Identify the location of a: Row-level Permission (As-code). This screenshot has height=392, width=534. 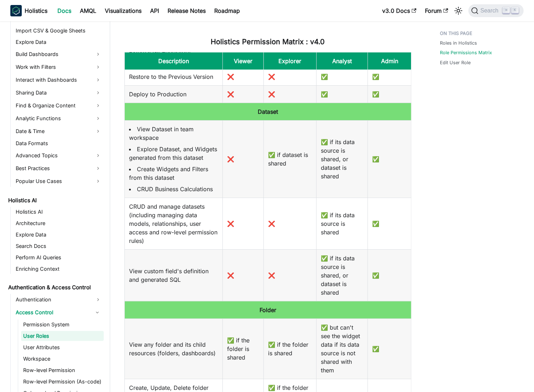
(62, 382).